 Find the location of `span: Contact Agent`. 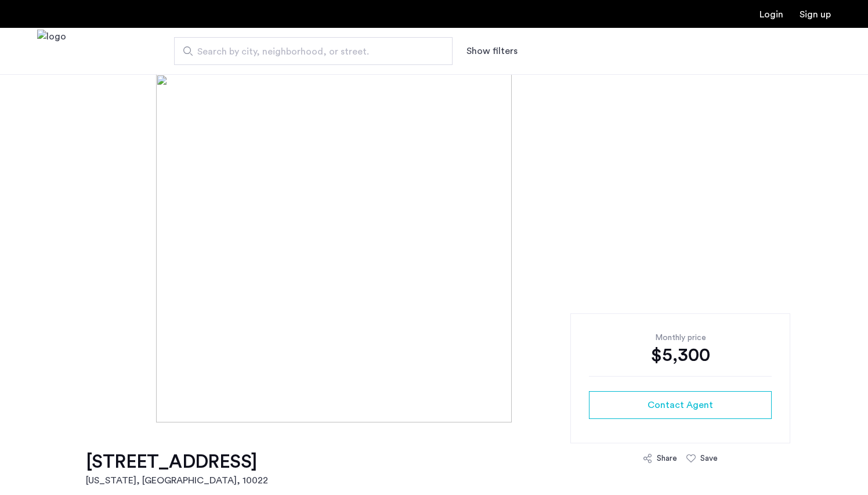

span: Contact Agent is located at coordinates (680, 405).